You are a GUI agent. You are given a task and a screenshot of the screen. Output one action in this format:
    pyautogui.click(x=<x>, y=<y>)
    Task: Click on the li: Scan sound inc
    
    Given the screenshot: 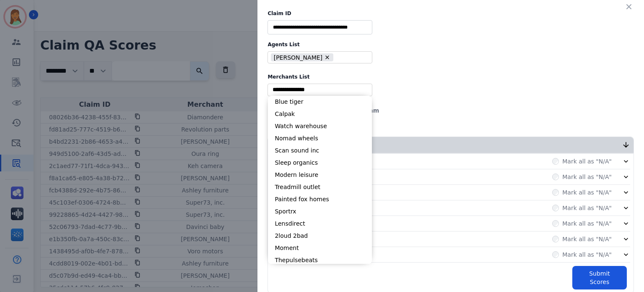 What is the action you would take?
    pyautogui.click(x=320, y=150)
    